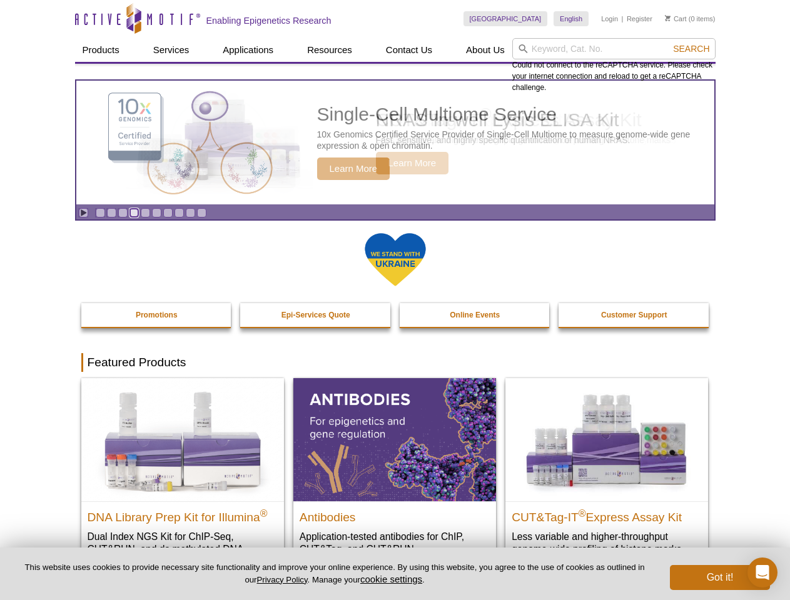  Describe the element at coordinates (123, 213) in the screenshot. I see `a: Go to slide 3` at that location.